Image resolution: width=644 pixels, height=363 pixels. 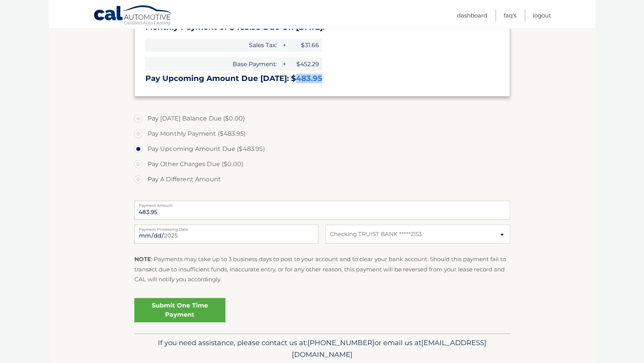 I want to click on label: Pay Upcoming Amount Due ($483.95), so click(x=322, y=149).